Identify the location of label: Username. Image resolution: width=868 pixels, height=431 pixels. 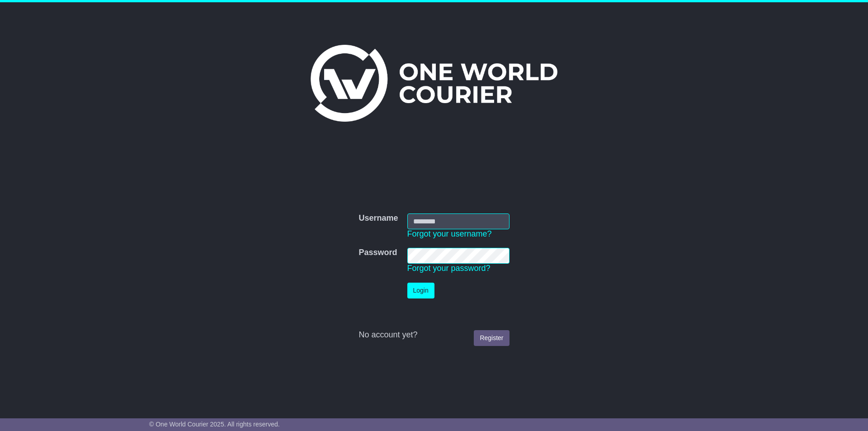
(378, 219).